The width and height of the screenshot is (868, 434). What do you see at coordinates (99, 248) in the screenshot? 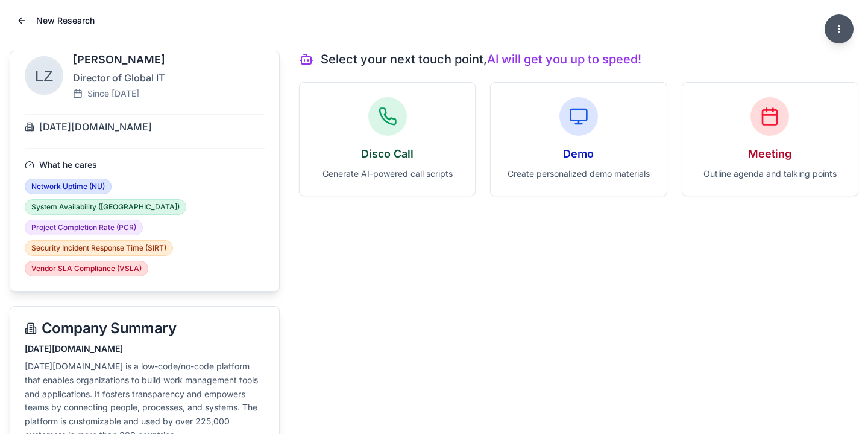
I see `div: Security Incident Response Time (SIRT)` at bounding box center [99, 248].